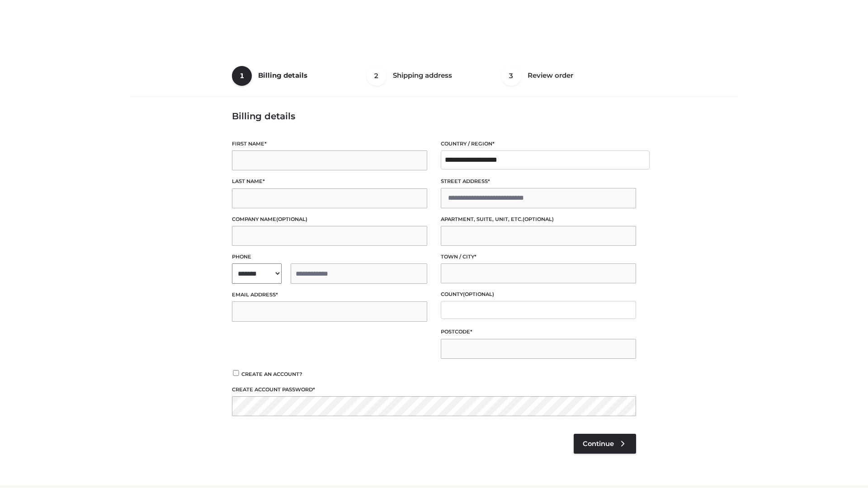 This screenshot has height=488, width=868. What do you see at coordinates (242, 76) in the screenshot?
I see `span: 1` at bounding box center [242, 76].